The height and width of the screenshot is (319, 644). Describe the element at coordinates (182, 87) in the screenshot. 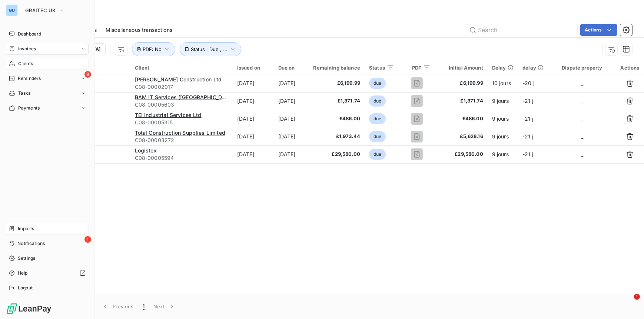

I see `span: C08-00002017` at that location.